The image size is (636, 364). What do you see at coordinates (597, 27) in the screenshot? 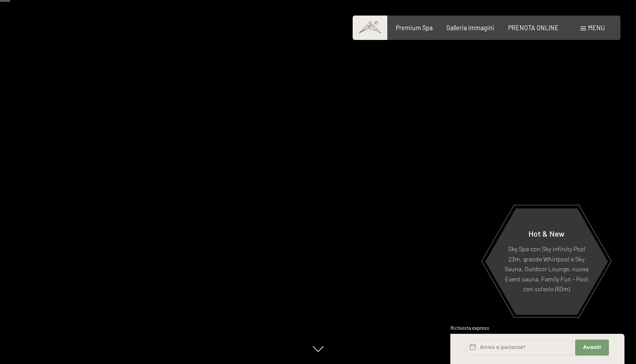
I see `span: Menu` at bounding box center [597, 27].